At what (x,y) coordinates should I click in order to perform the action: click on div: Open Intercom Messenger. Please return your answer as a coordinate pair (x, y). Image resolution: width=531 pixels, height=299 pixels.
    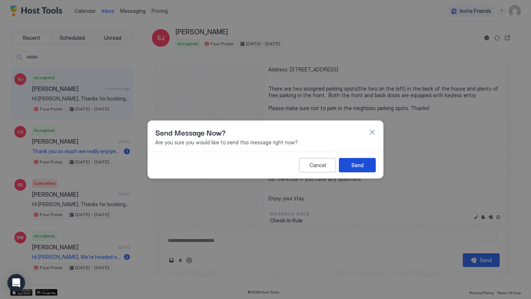
    Looking at the image, I should click on (16, 283).